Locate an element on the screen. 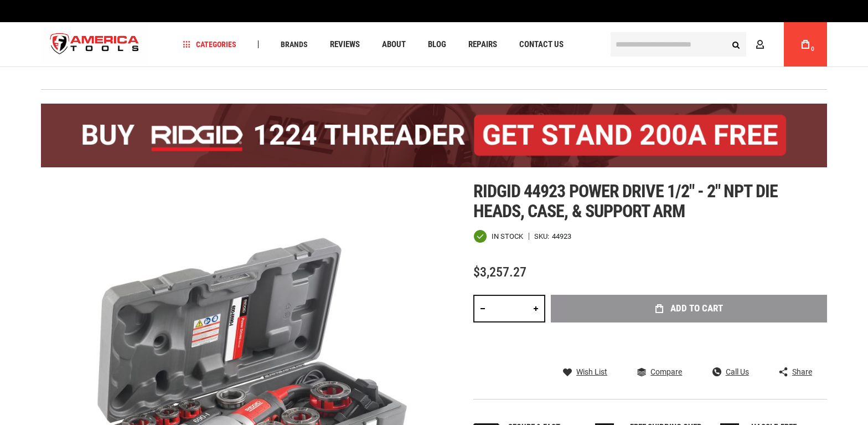 The image size is (868, 425). span: Reviews is located at coordinates (345, 44).